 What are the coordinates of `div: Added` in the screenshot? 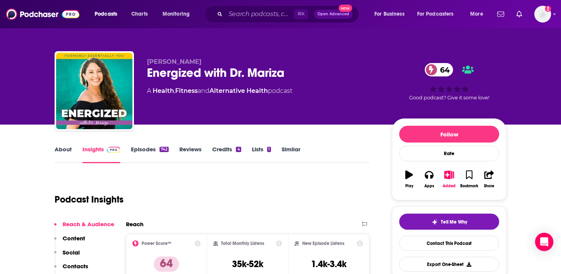 It's located at (449, 186).